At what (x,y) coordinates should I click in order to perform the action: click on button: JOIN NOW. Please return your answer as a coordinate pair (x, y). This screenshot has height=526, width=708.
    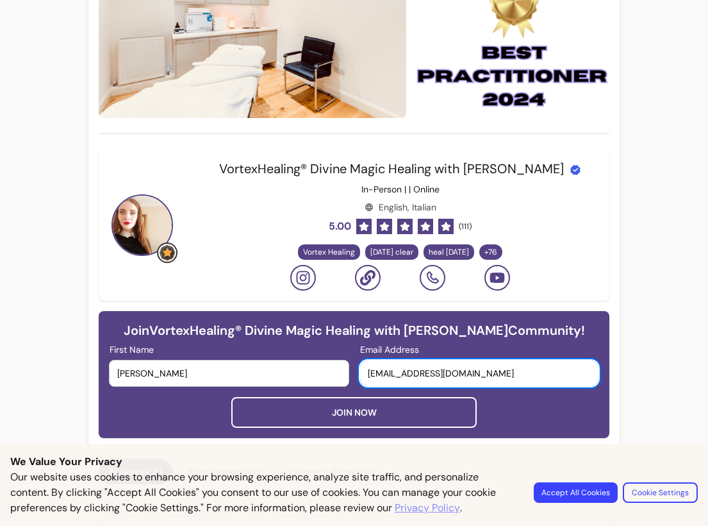
    Looking at the image, I should click on (354, 412).